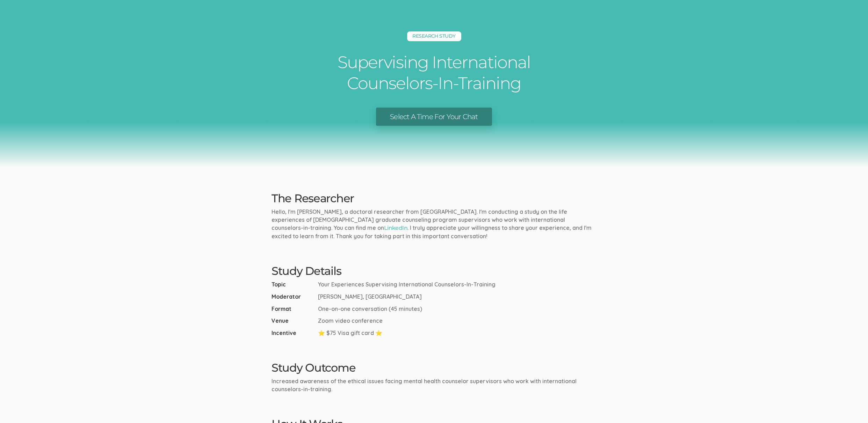  I want to click on span: One-on-one conversation (45 minutes), so click(370, 309).